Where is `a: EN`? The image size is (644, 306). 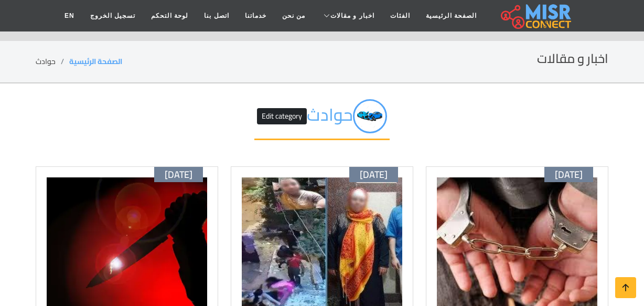 a: EN is located at coordinates (69, 16).